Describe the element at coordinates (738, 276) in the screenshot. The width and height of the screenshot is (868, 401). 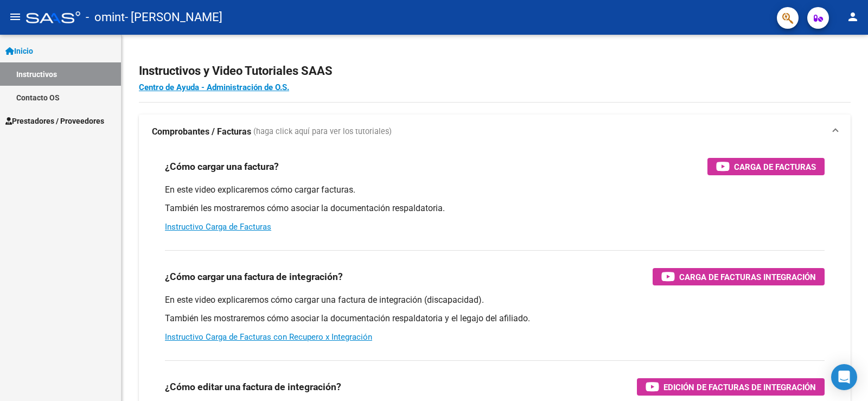
I see `button: Carga de Facturas Integración` at that location.